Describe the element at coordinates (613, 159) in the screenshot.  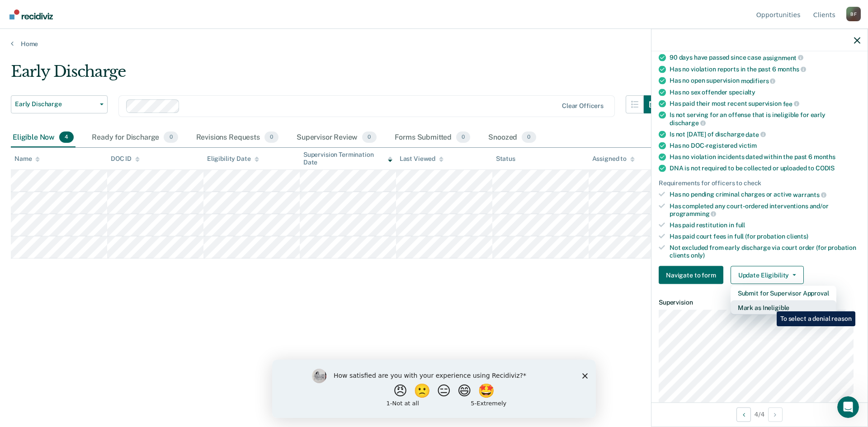
I see `div: Assigned to` at that location.